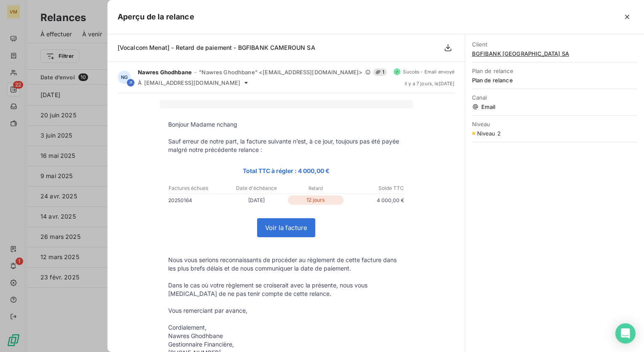 The width and height of the screenshot is (644, 352). Describe the element at coordinates (315, 200) in the screenshot. I see `p: 12 jours` at that location.